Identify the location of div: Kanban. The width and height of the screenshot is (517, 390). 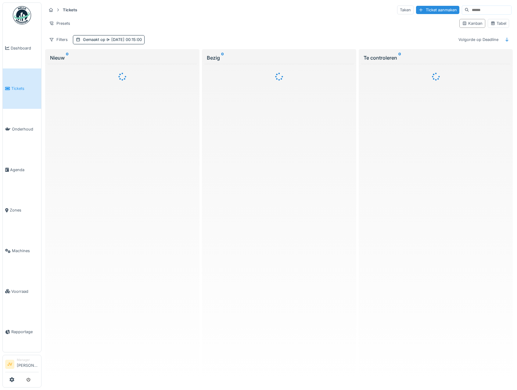
(473, 23).